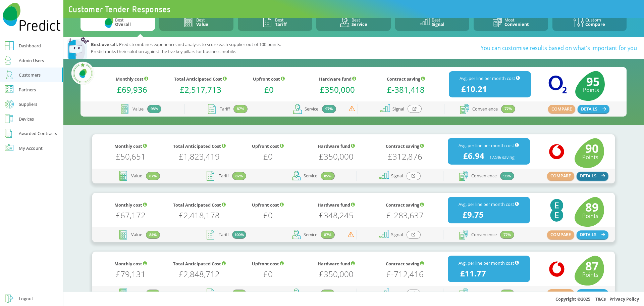  Describe the element at coordinates (199, 273) in the screenshot. I see `h1: £2,848,712` at that location.